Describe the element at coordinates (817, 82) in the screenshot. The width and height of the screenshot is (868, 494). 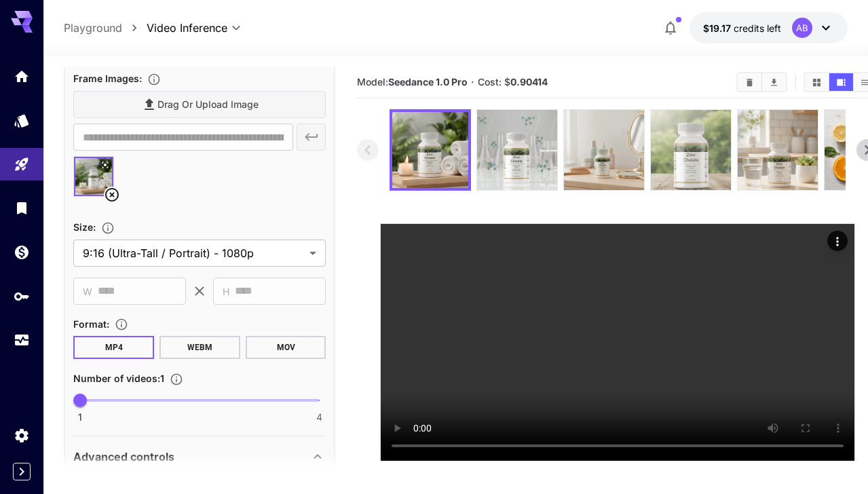
I see `button: Show media in grid view` at that location.